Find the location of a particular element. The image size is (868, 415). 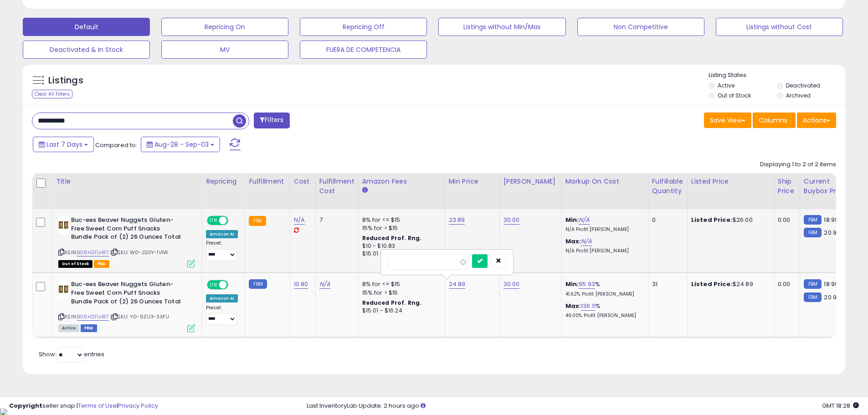

span: 2025-09-12 18:28 GMT is located at coordinates (840, 406).